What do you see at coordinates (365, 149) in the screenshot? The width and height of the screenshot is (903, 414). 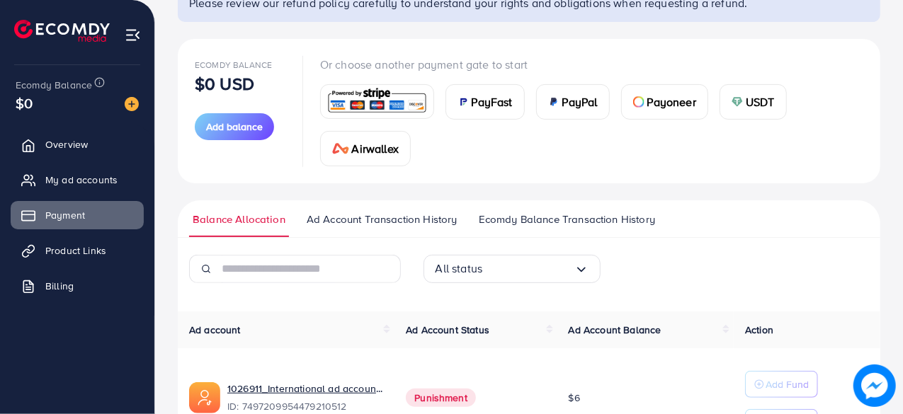 I see `a: cardAirwallex` at bounding box center [365, 149].